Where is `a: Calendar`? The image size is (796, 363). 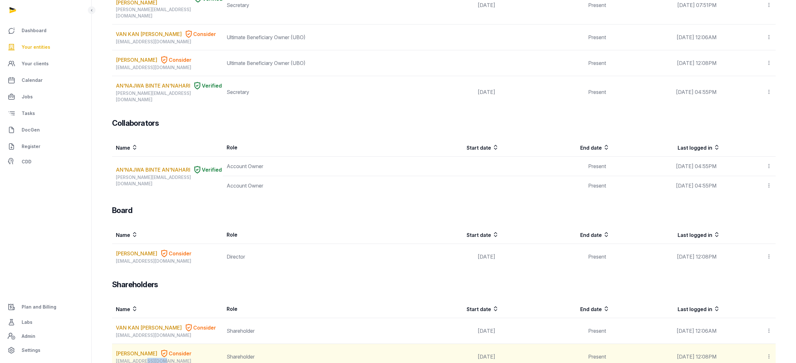 a: Calendar is located at coordinates (45, 80).